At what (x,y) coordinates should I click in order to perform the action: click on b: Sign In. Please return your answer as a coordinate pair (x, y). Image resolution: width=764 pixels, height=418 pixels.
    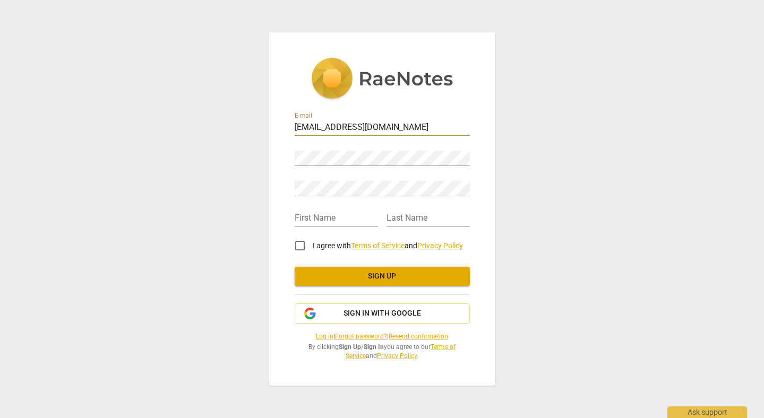
    Looking at the image, I should click on (374, 347).